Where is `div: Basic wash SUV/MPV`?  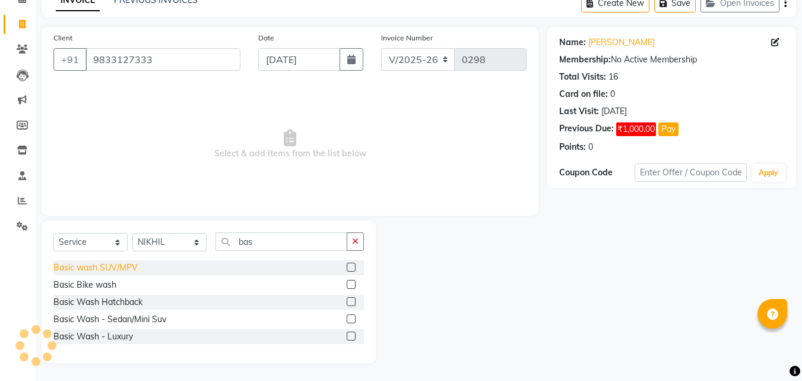
div: Basic wash SUV/MPV is located at coordinates (96, 267).